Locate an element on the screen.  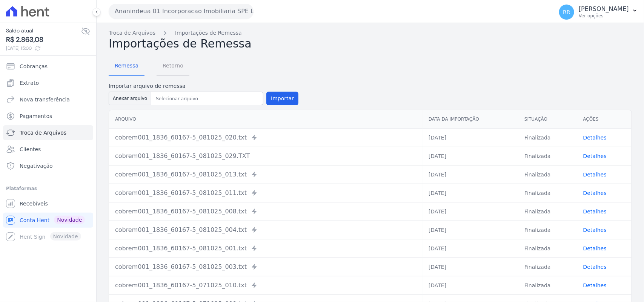
a: Pagamentos is located at coordinates (48, 117).